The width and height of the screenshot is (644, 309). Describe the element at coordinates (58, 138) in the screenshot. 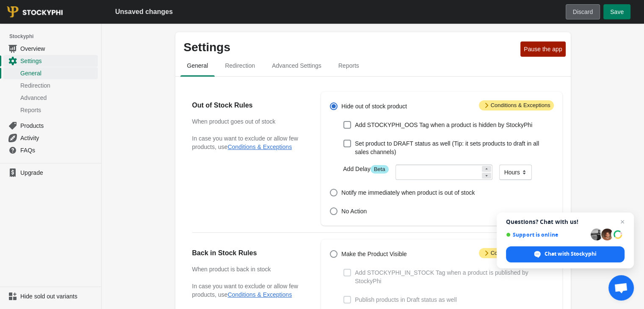

I see `span: Activity` at that location.